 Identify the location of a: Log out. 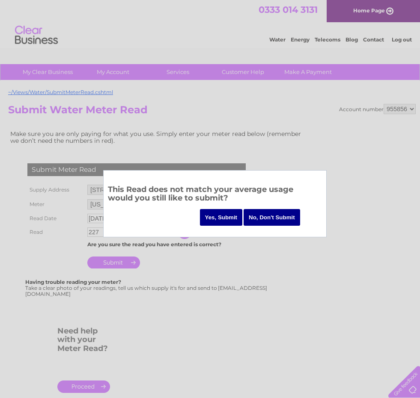
(401, 39).